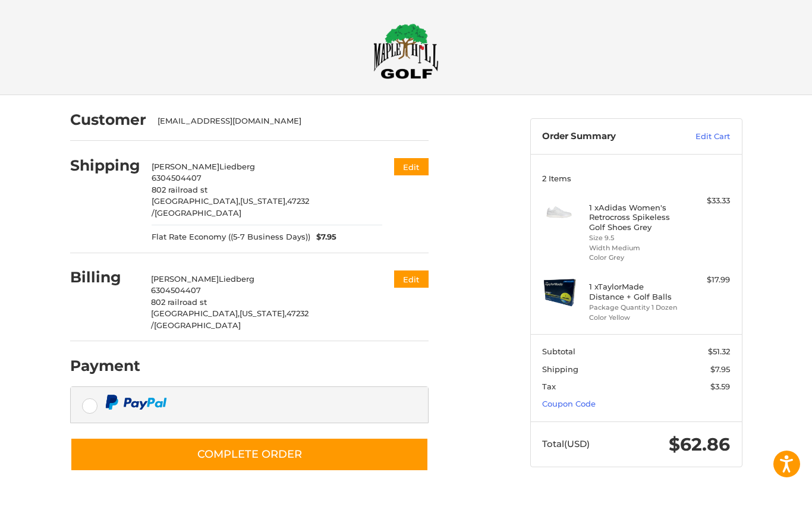  Describe the element at coordinates (634, 217) in the screenshot. I see `h4: 1 x Adidas Women's Retrocross Spikeless Golf Shoes Grey` at that location.